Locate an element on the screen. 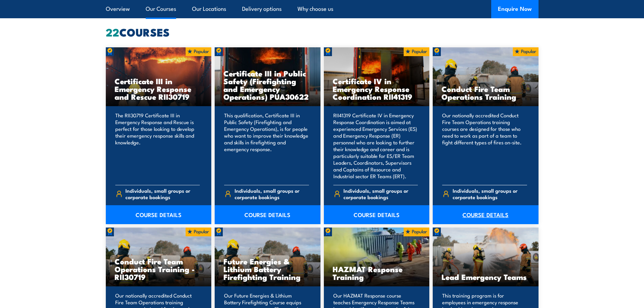 This screenshot has width=644, height=308. h3: Certificate IV in Emergency Response Coordination RII41319 is located at coordinates (377, 89).